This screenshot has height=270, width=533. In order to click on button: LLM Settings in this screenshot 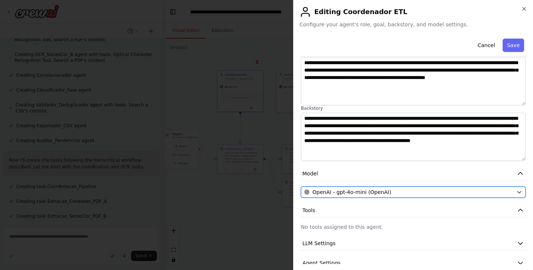, I will do `click(413, 243)`.